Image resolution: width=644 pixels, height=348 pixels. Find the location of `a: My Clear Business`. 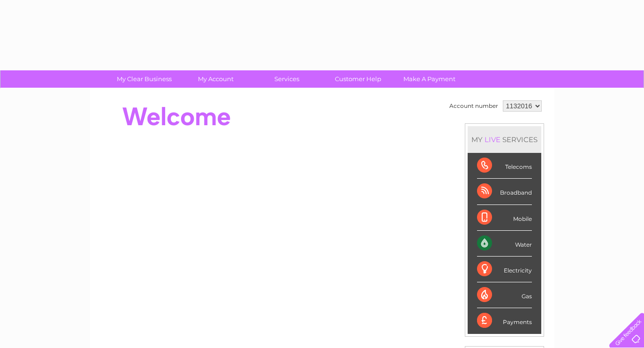

a: My Clear Business is located at coordinates (144, 79).